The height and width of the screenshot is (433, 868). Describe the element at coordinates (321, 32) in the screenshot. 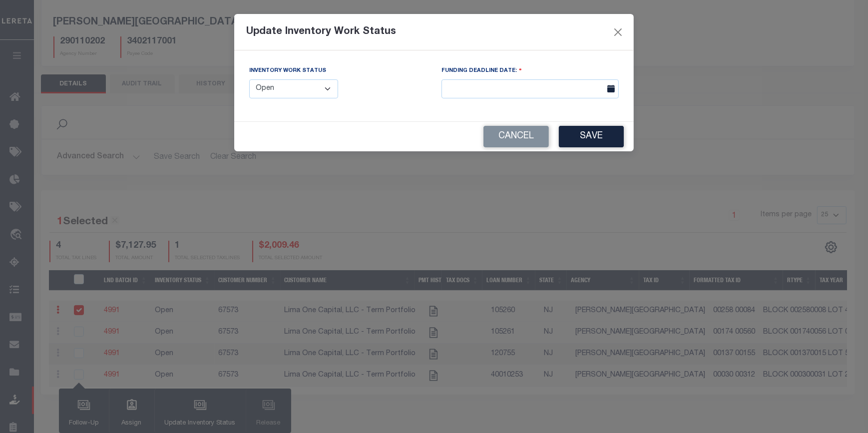

I see `h5: Update Inventory Work Status` at that location.